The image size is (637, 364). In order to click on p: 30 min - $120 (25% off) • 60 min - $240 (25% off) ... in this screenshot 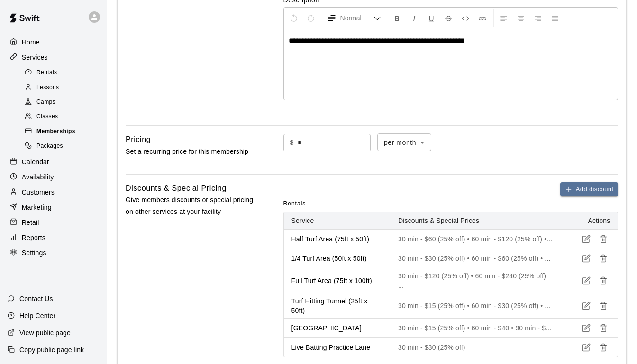, I will do `click(475, 280)`.